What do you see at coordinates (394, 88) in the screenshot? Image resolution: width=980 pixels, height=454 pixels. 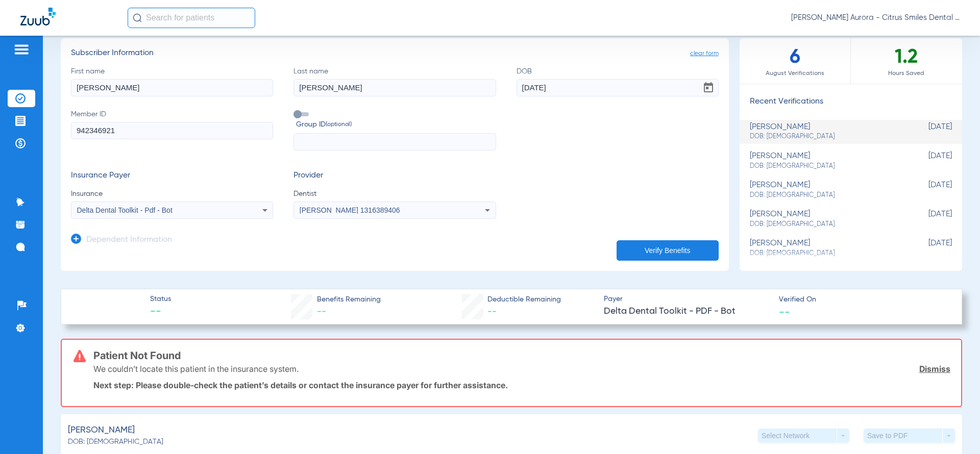 I see `input: Last name` at bounding box center [394, 88].